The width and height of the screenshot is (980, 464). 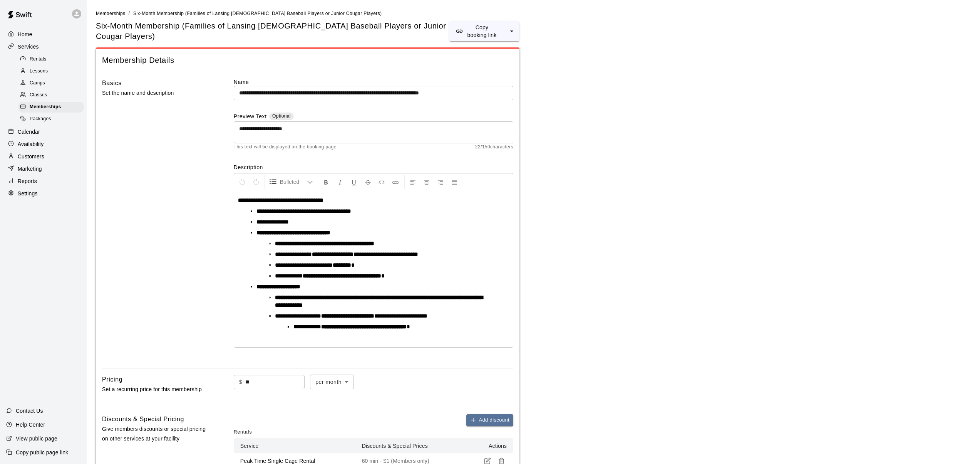 I want to click on div: per month, so click(x=332, y=381).